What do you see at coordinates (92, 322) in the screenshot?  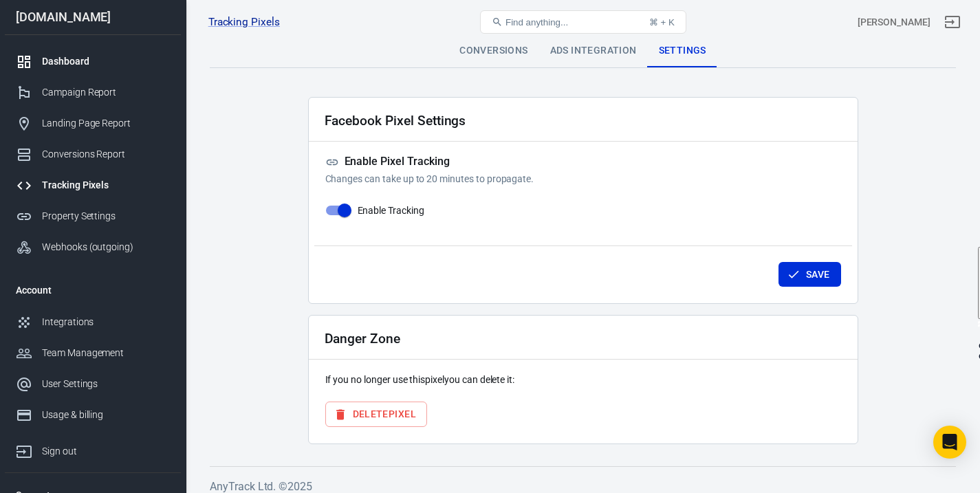 I see `a: Integrations` at bounding box center [92, 322].